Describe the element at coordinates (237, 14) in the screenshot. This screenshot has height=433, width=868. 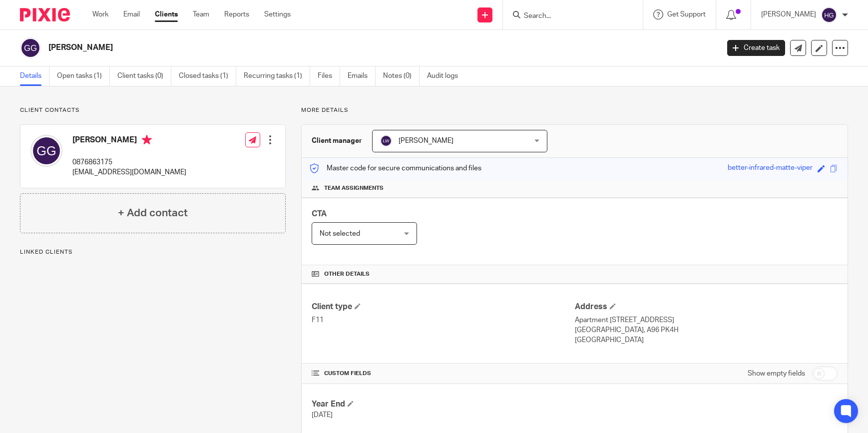
I see `a: Reports` at that location.